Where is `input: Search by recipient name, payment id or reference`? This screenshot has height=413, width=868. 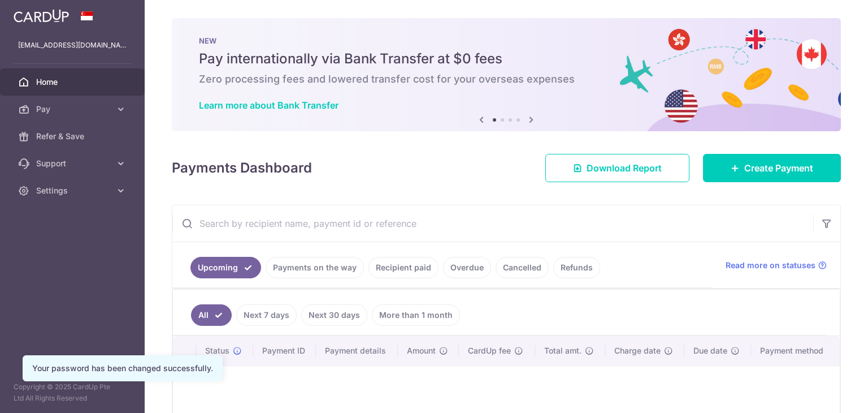 input: Search by recipient name, payment id or reference is located at coordinates (493, 223).